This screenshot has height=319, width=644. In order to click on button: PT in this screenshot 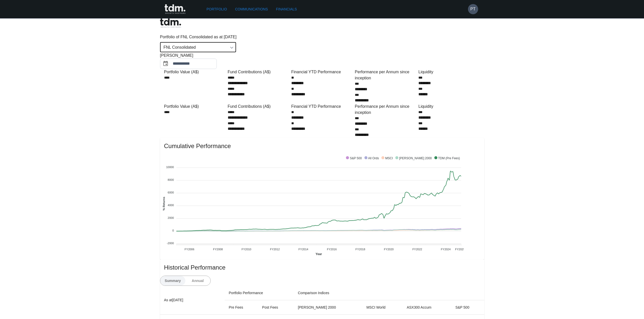, I will do `click(473, 9)`.